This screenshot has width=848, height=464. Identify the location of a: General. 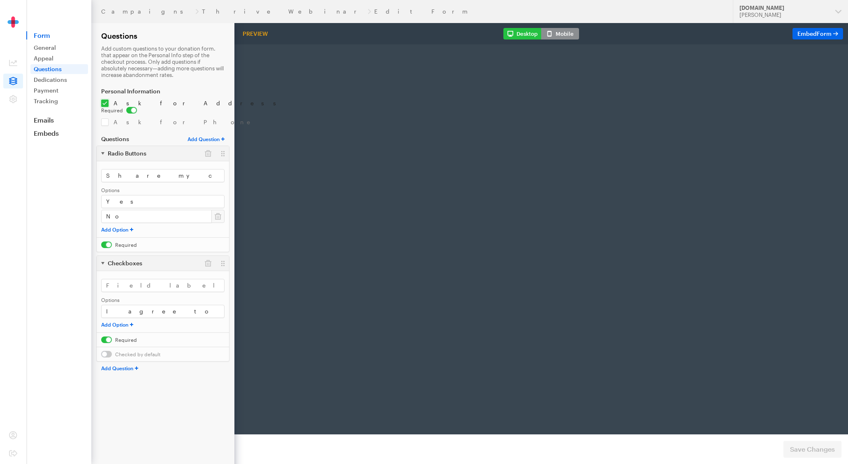
(59, 48).